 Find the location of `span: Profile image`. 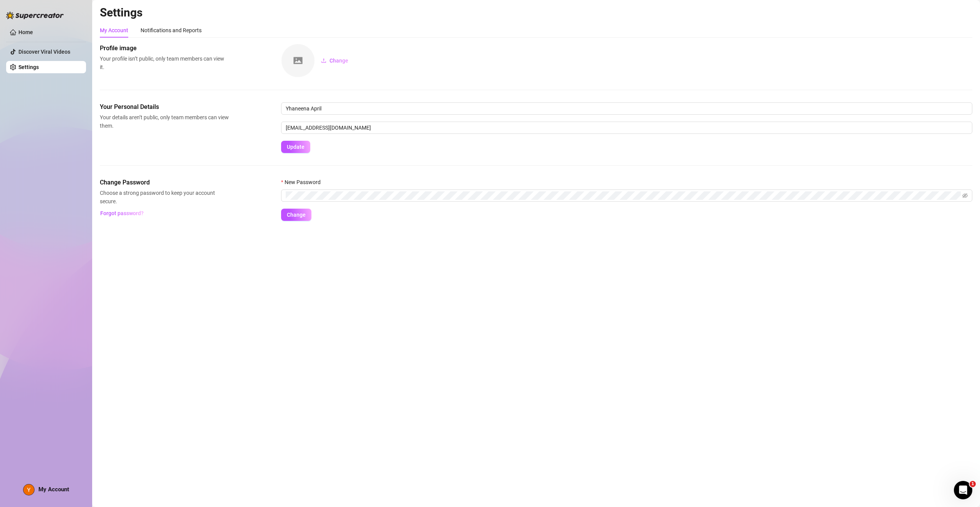

span: Profile image is located at coordinates (164, 48).